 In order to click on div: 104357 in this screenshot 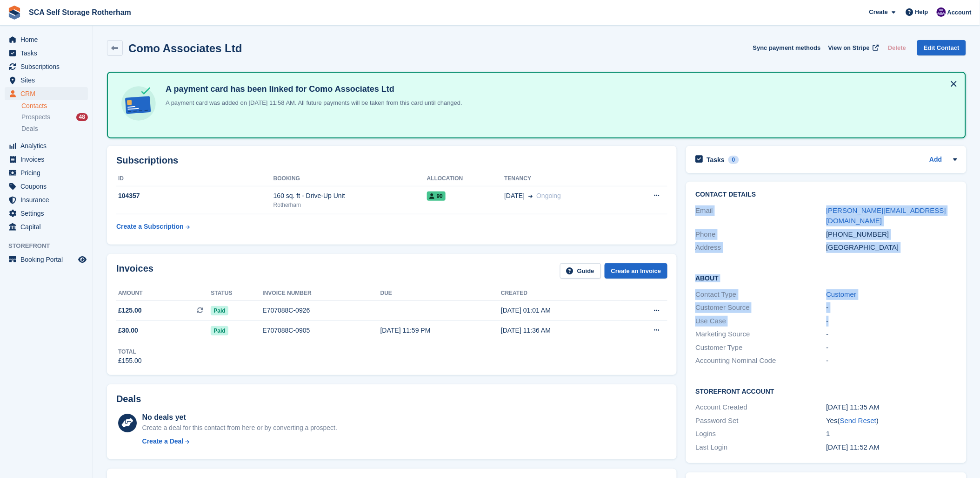, I will do `click(194, 196)`.